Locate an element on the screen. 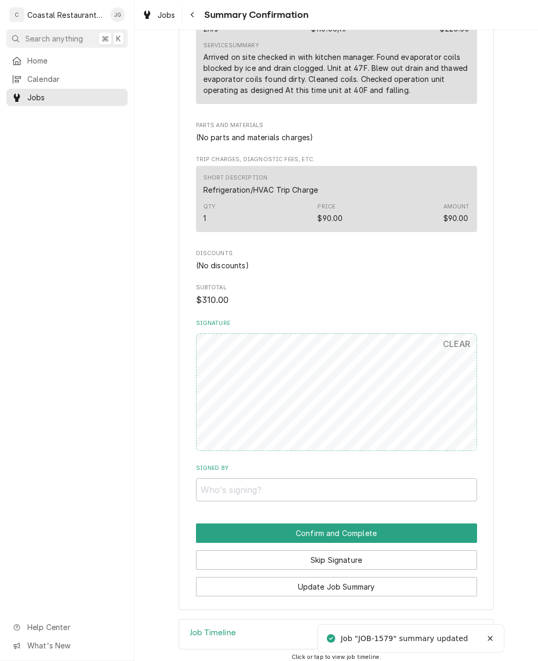 This screenshot has width=538, height=661. span: Trip Charges, Diagnostic Fees, etc. is located at coordinates (336, 160).